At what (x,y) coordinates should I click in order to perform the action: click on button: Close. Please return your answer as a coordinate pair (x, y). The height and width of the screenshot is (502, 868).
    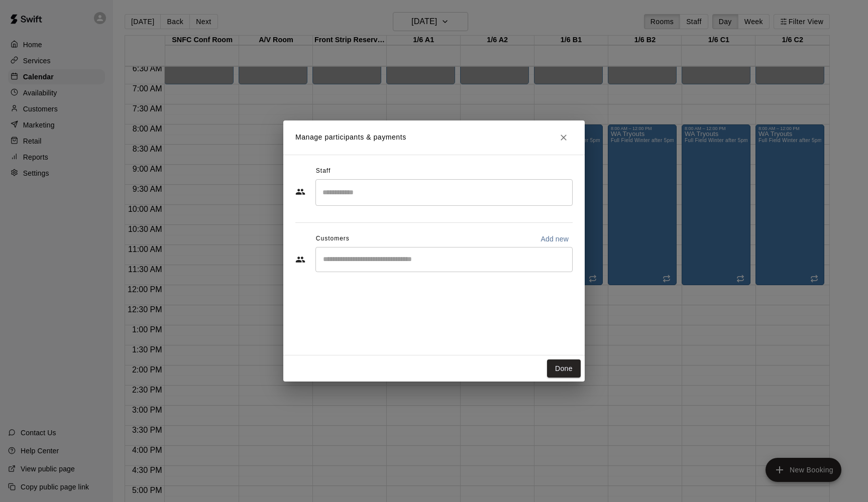
    Looking at the image, I should click on (564, 137).